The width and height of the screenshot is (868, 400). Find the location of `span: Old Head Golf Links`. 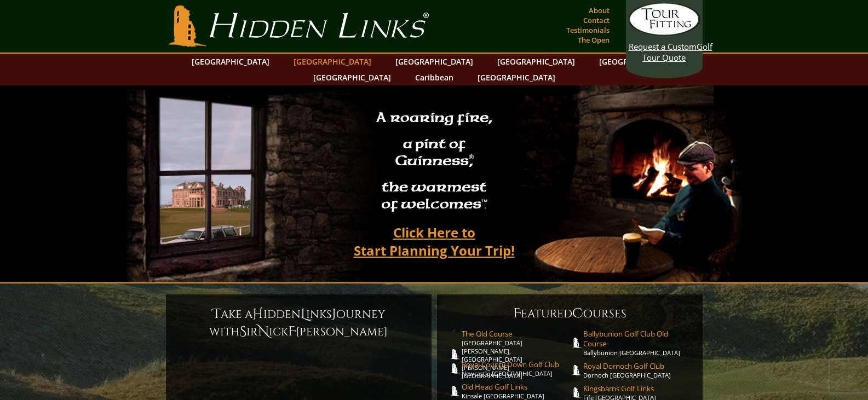

span: Old Head Golf Links is located at coordinates (516, 387).